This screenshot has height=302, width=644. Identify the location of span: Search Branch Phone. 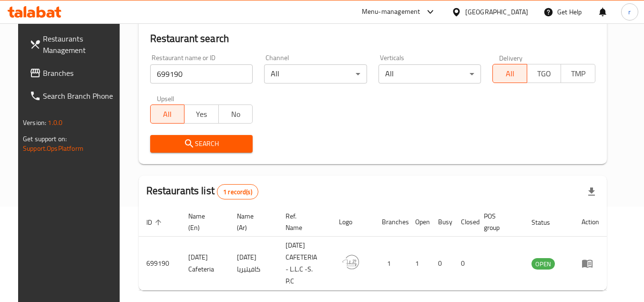
(81, 96).